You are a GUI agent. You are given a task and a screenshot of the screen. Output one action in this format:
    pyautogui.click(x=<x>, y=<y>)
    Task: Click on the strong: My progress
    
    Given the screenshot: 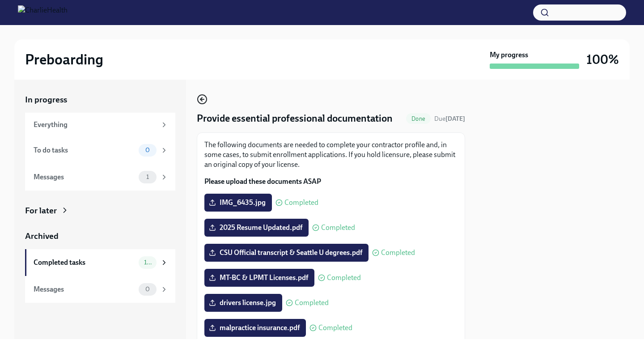 What is the action you would take?
    pyautogui.click(x=509, y=55)
    